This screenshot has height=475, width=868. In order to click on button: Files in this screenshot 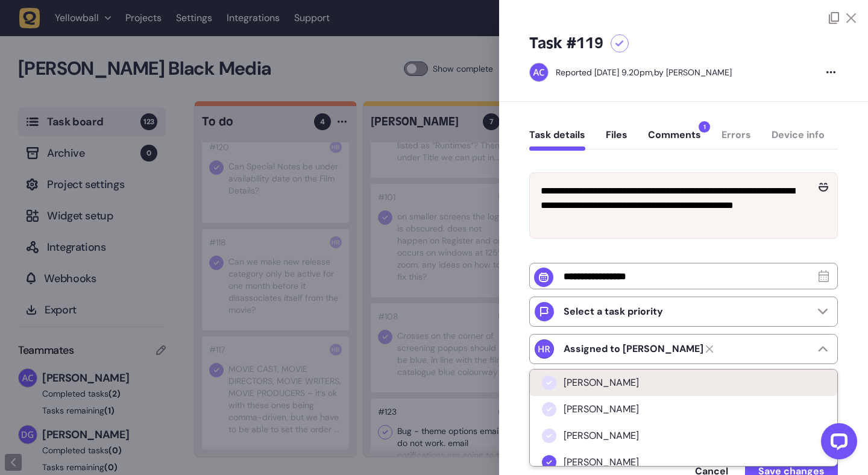, I will do `click(617, 140)`.